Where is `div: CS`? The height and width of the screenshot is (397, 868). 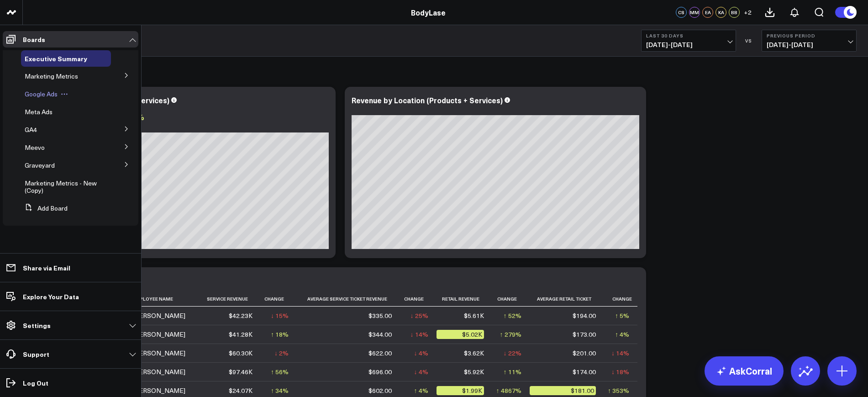 div: CS is located at coordinates (681, 12).